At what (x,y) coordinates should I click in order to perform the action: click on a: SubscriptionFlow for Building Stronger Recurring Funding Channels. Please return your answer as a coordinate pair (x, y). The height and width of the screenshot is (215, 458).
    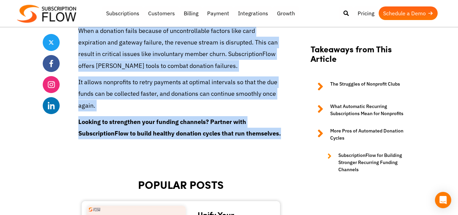
    Looking at the image, I should click on (365, 162).